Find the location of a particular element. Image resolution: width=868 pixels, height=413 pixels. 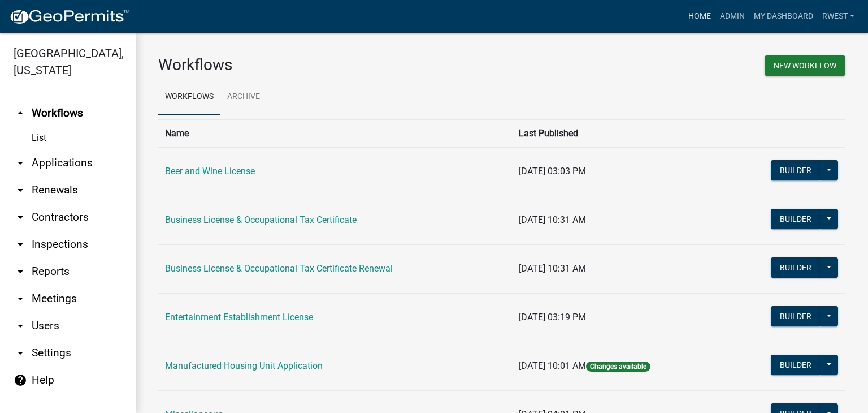

a: Archive is located at coordinates (244, 98).